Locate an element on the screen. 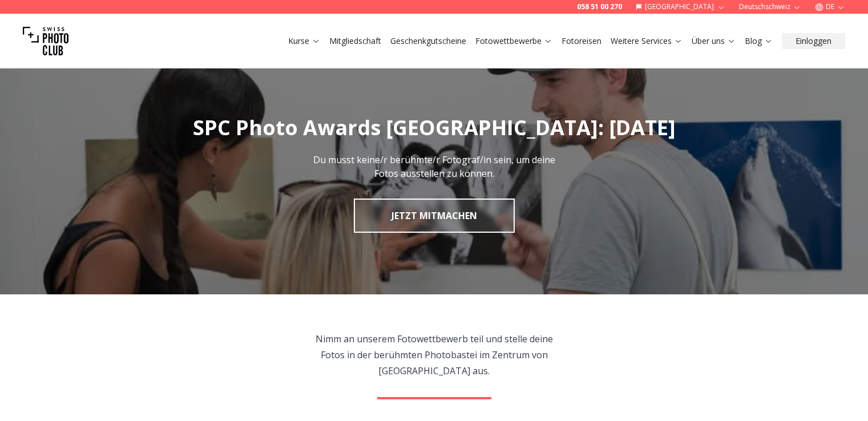 The image size is (868, 421). p: Nimm an unserem Fotowettbewerb teil und stelle deine Fotos in der berühmten Photobastei im Zentru... is located at coordinates (434, 354).